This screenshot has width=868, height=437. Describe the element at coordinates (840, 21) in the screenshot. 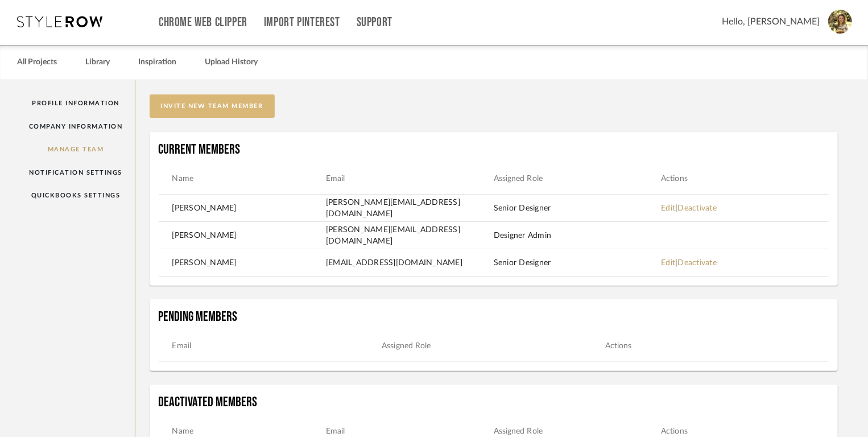

I see `img: avatar` at that location.